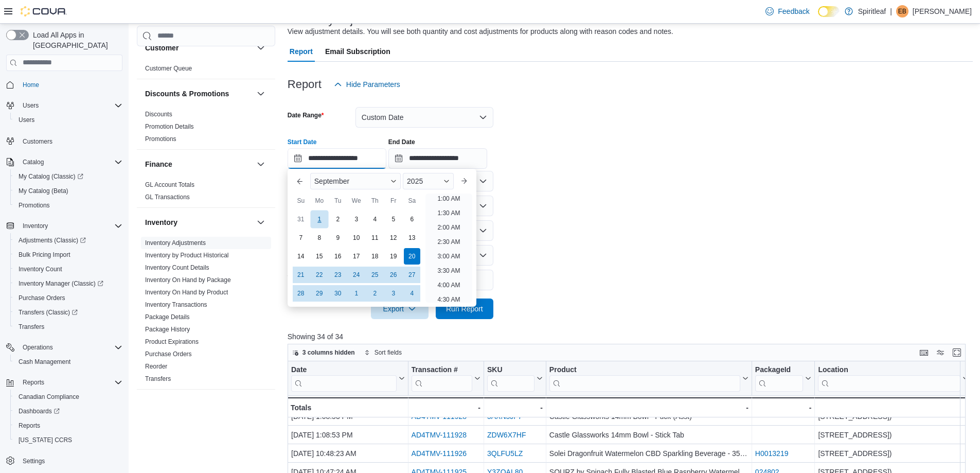 The image size is (980, 473). What do you see at coordinates (355, 181) in the screenshot?
I see `div: Button. Open the month selector. September is currently selected.` at bounding box center [355, 181].